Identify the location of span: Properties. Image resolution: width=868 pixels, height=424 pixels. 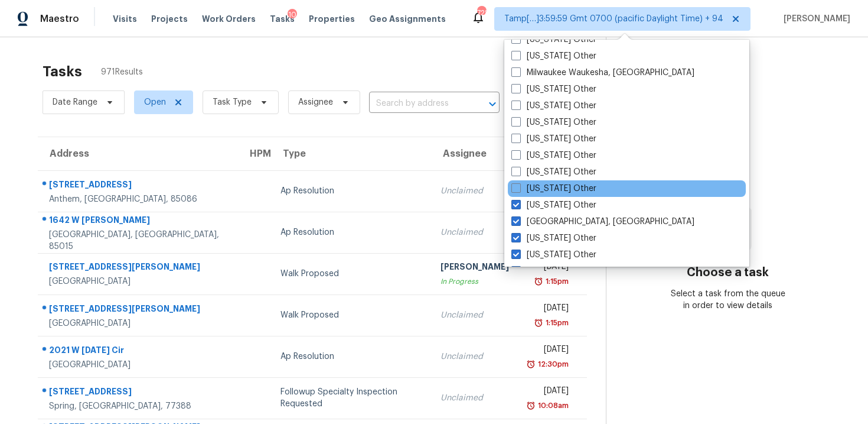
(332, 19).